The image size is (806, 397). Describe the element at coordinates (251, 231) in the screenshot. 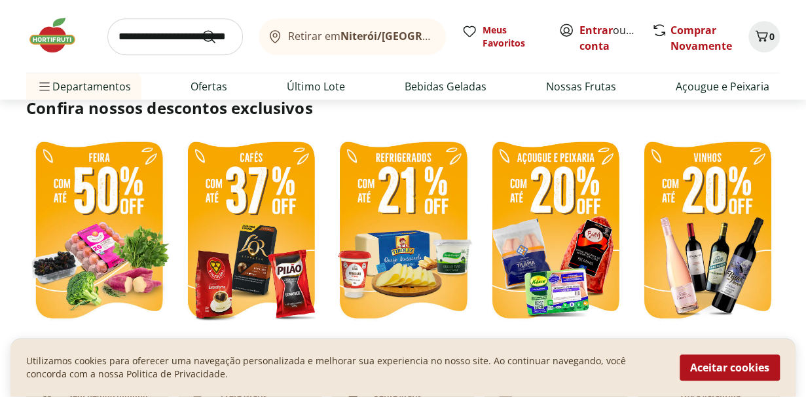

I see `img: café` at that location.